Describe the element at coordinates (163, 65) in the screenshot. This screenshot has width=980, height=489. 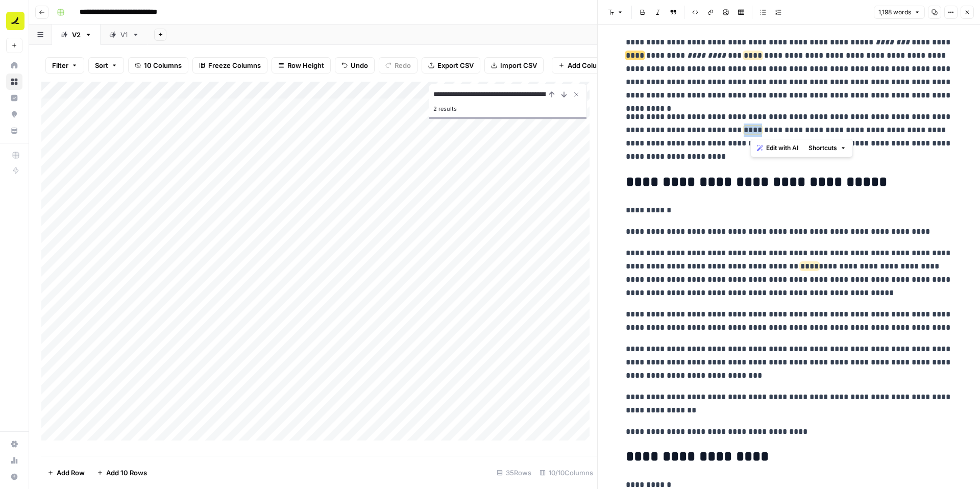
I see `span: 10 Columns` at that location.